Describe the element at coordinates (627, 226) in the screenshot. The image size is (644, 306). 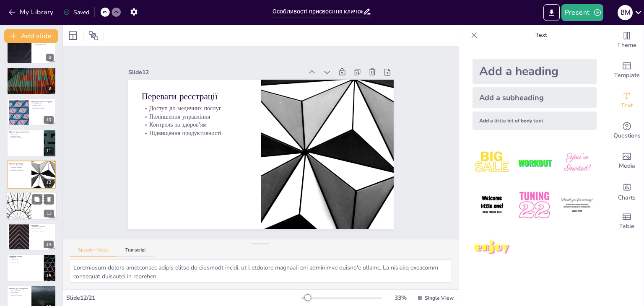
I see `span: Table` at that location.